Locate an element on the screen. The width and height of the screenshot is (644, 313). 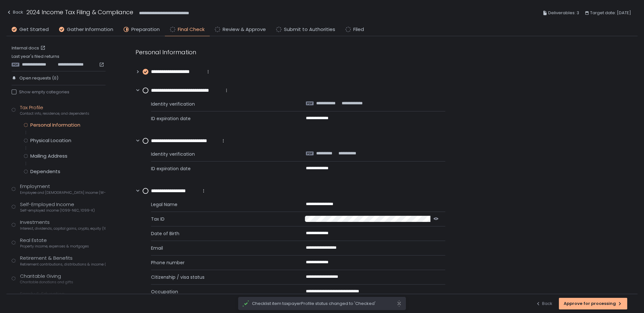
span: Citizenship / visa status is located at coordinates (220, 277).